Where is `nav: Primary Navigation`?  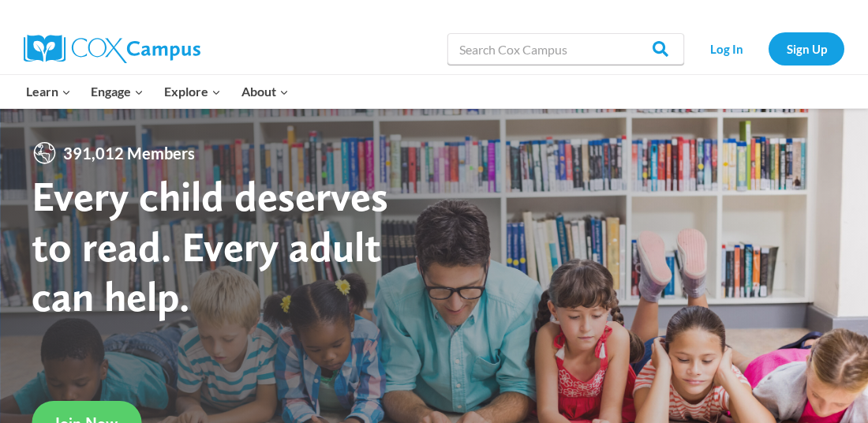 nav: Primary Navigation is located at coordinates (157, 92).